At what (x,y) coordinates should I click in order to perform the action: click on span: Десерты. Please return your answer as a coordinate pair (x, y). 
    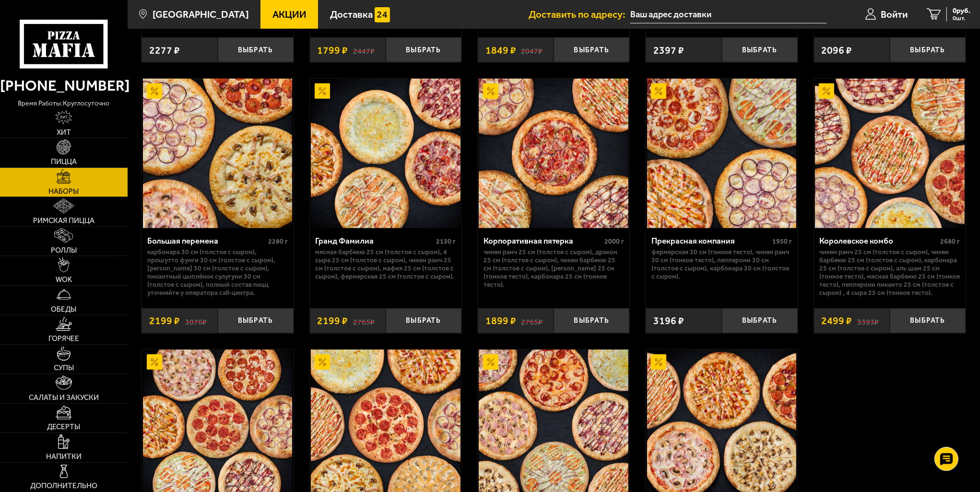
    Looking at the image, I should click on (64, 427).